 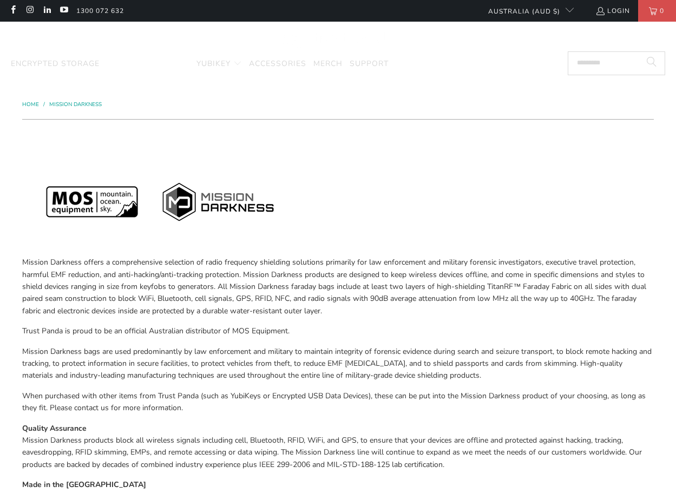 I want to click on nav: Translation missing: en.navigation.header.main_nav, so click(x=200, y=64).